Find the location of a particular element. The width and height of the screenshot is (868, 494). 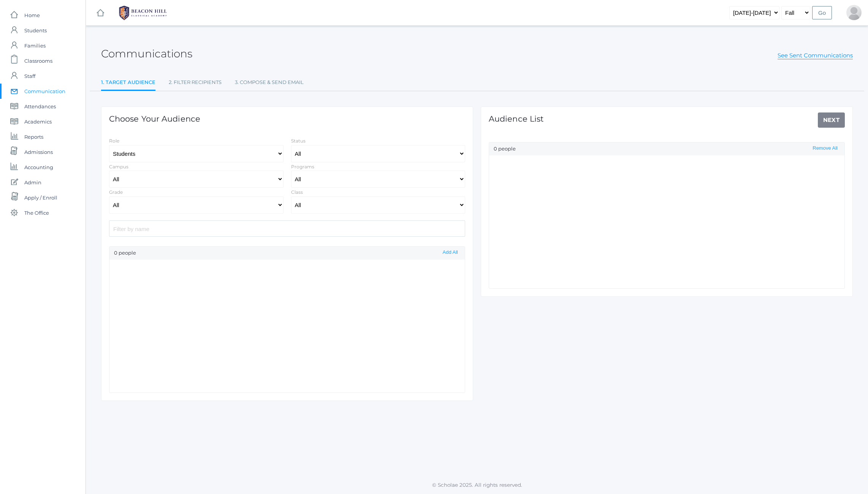

input: Go is located at coordinates (822, 13).